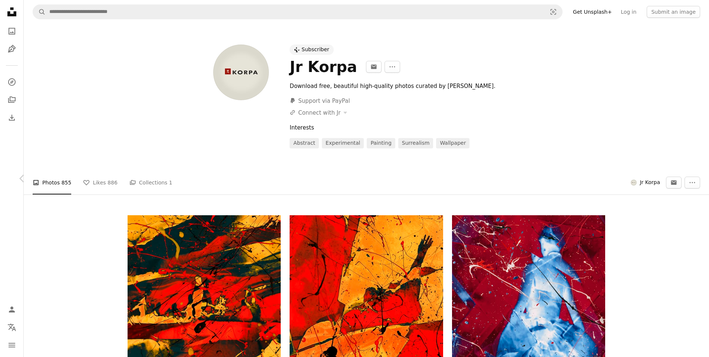  I want to click on a: A painting of a woman in blue and red, so click(529, 292).